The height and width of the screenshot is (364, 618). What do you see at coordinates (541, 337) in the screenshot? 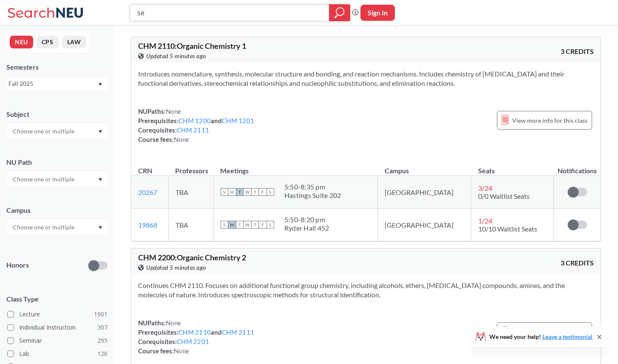
I see `span: We need your help!` at bounding box center [541, 337].